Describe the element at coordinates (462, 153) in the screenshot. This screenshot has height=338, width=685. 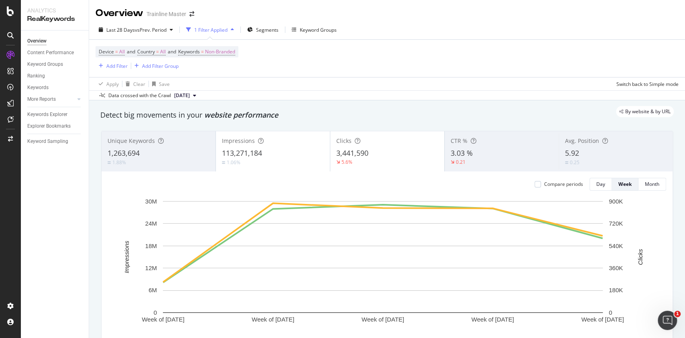
I see `span: 3.03 %` at that location.